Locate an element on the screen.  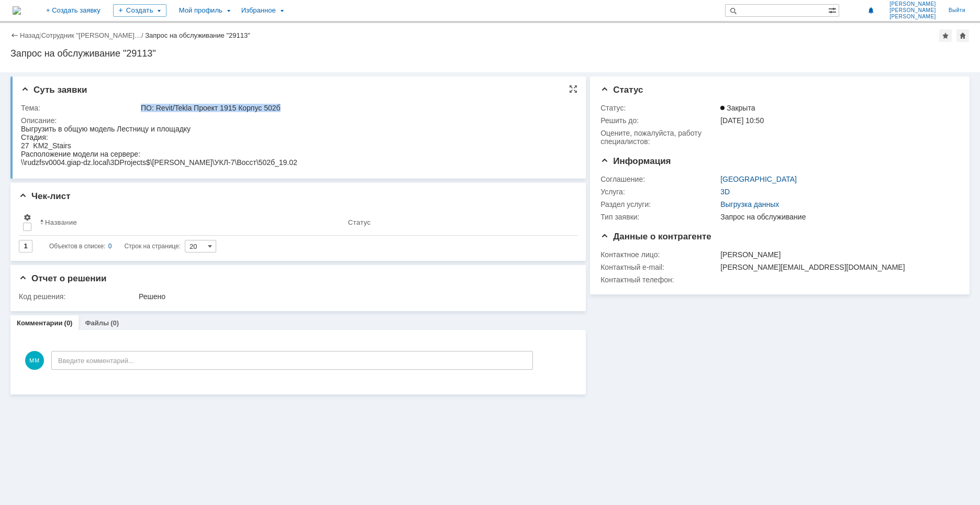
i: Строк на странице: is located at coordinates (114, 246).